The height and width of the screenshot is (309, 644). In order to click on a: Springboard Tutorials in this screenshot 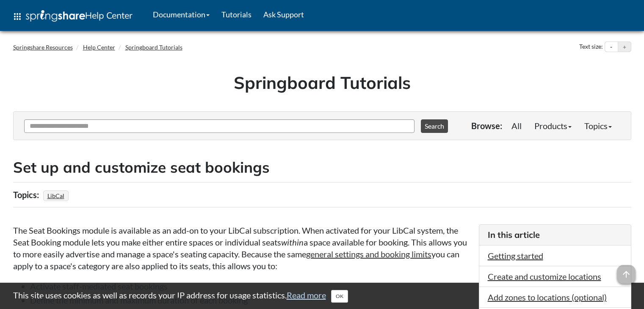, I will do `click(154, 47)`.